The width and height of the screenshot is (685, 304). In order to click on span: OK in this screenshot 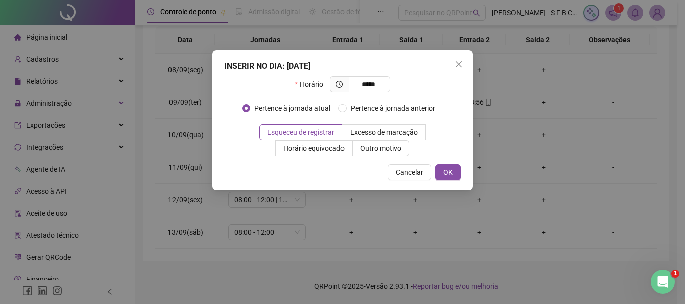, I will do `click(448, 172)`.